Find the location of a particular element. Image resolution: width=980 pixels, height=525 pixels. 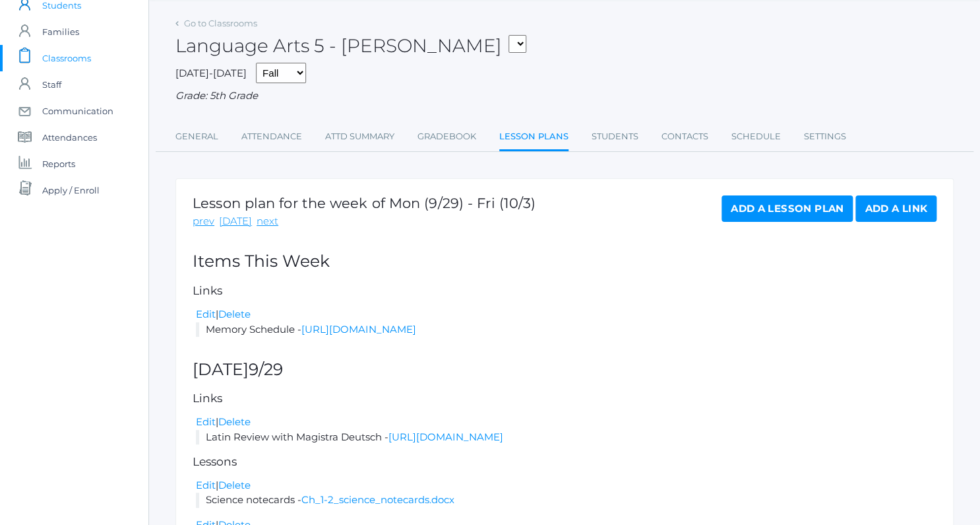

a: Gradebook is located at coordinates (446, 137).